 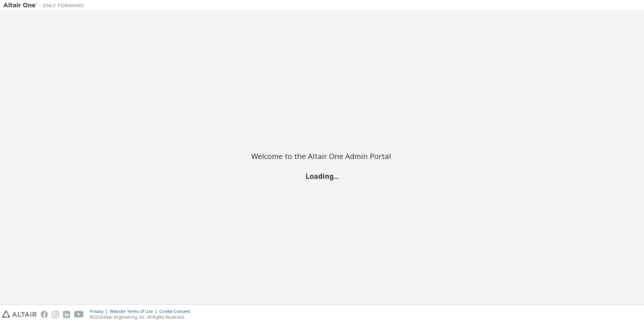 What do you see at coordinates (99, 311) in the screenshot?
I see `div: Privacy` at bounding box center [99, 311].